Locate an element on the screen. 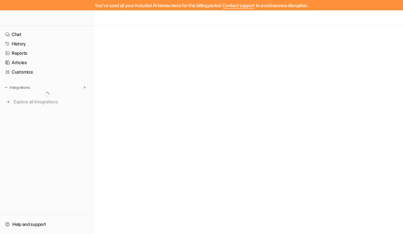 This screenshot has width=403, height=234. a: Articles is located at coordinates (46, 63).